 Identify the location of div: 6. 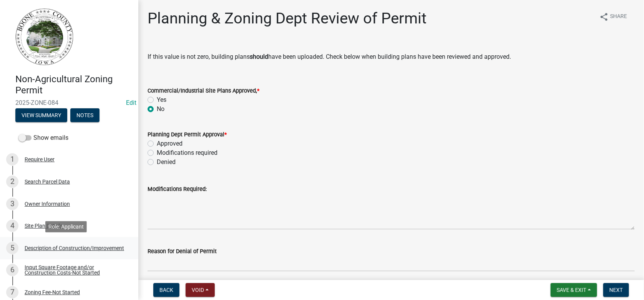
(12, 270).